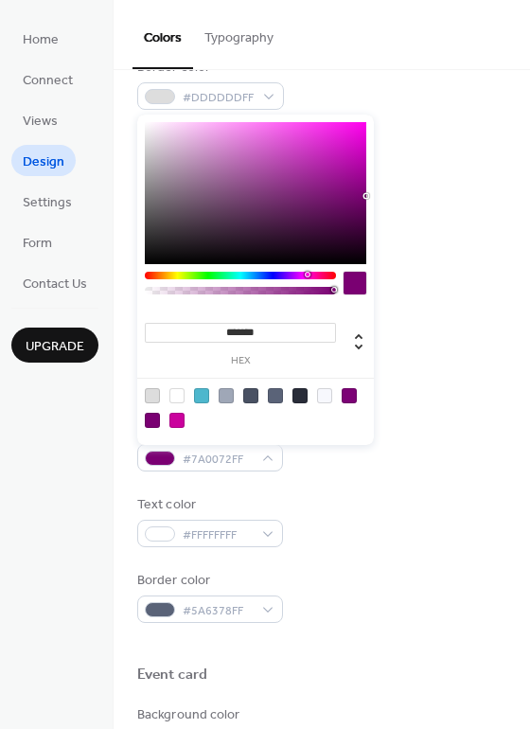  Describe the element at coordinates (152, 420) in the screenshot. I see `div: rgb(122, 0, 114)` at that location.